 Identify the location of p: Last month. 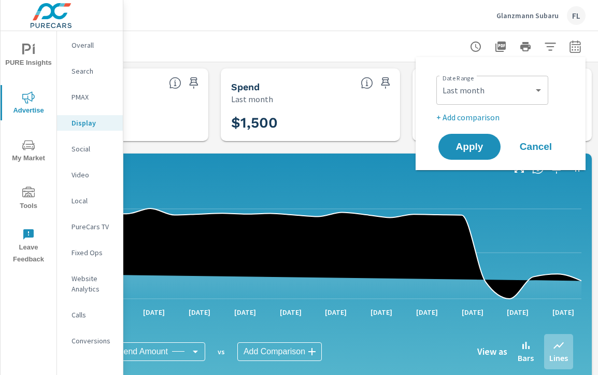
(252, 99).